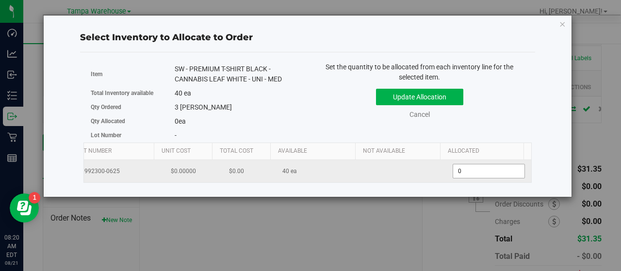 This screenshot has height=271, width=621. Describe the element at coordinates (113, 151) in the screenshot. I see `a: Lot Number` at that location.